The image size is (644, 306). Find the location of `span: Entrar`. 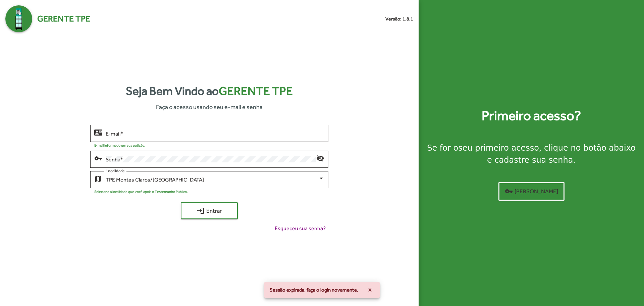

span: Entrar is located at coordinates (210, 210).